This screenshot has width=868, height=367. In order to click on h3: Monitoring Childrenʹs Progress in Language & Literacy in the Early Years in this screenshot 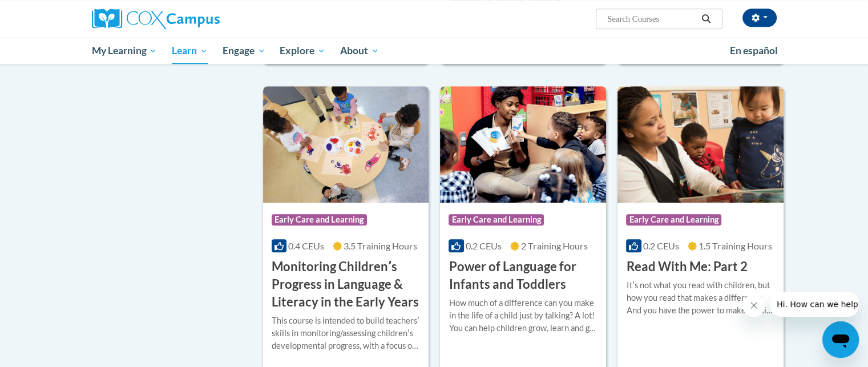, I will do `click(346, 284)`.